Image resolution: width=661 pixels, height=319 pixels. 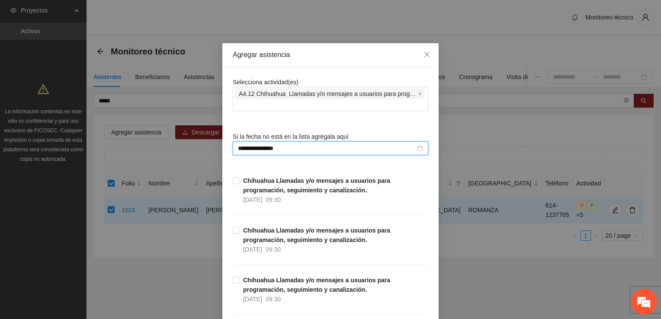 I want to click on div: Minimizar ventana de chat en vivo, so click(x=152, y=15).